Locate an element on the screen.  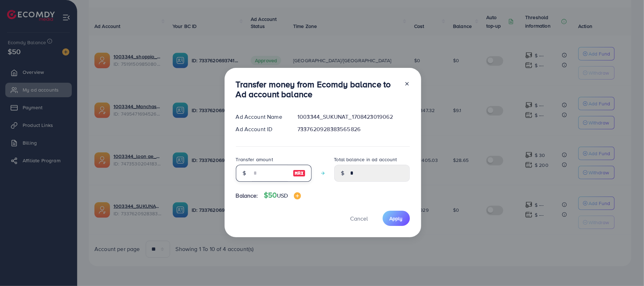
span: Balance: is located at coordinates (247, 195).